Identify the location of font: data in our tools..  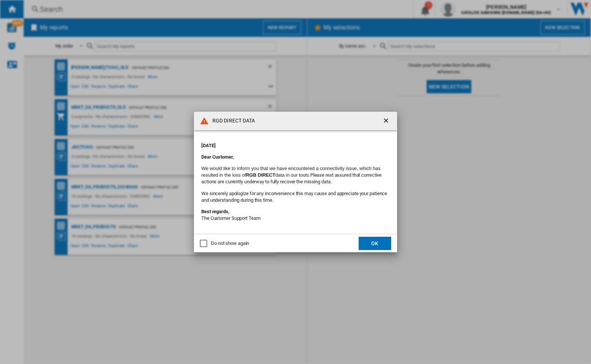
(293, 175).